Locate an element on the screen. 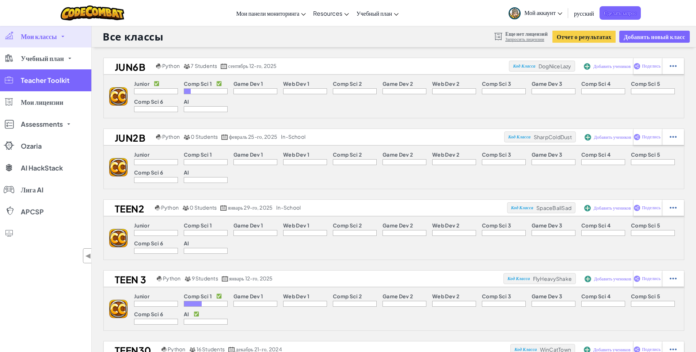 Image resolution: width=696 pixels, height=352 pixels. span: Мои классы is located at coordinates (39, 37).